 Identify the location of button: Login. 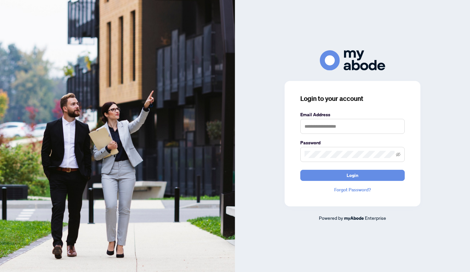
(353, 175).